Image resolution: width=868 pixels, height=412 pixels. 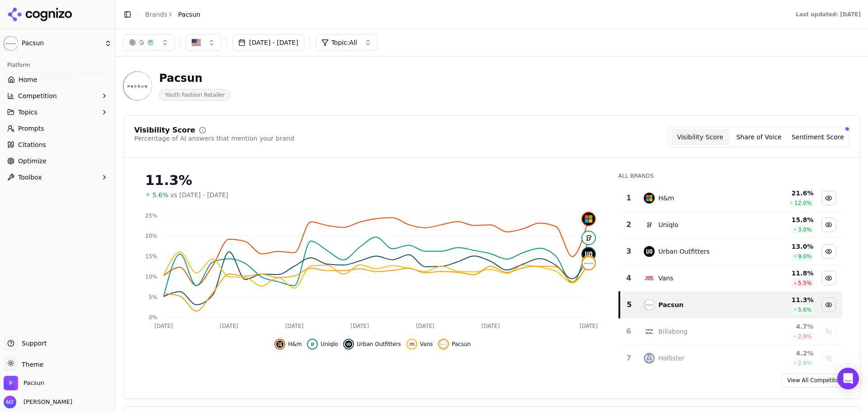 I want to click on span: 5.6 %, so click(x=805, y=309).